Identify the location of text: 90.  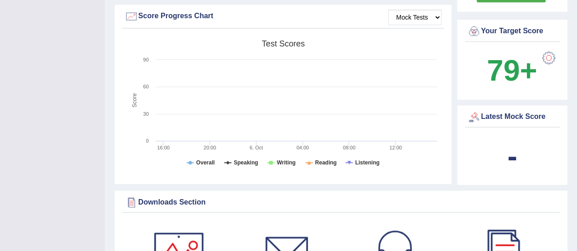
(146, 60).